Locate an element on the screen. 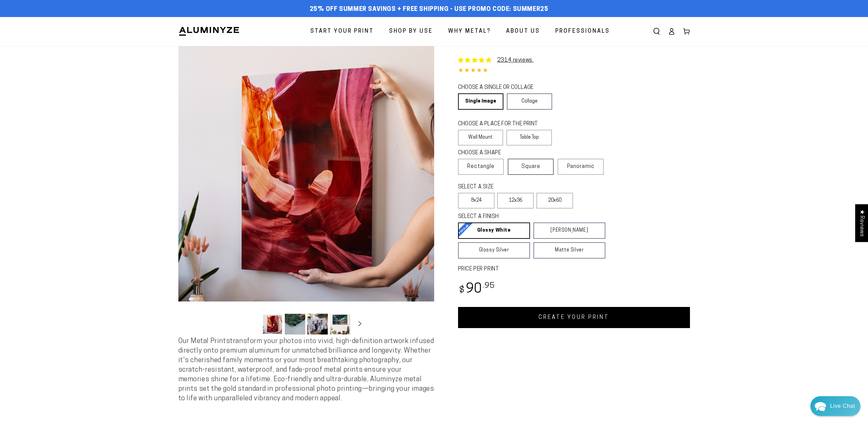 This screenshot has height=433, width=868. label: PRICE PER PRINT is located at coordinates (574, 269).